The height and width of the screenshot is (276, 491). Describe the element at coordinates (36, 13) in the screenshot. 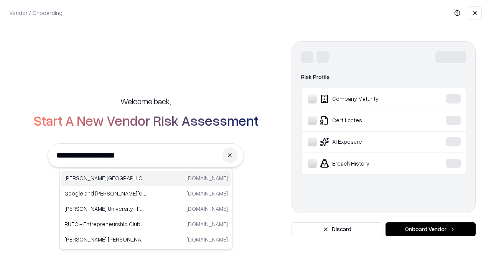

I see `p: Vendor / Onboarding` at that location.